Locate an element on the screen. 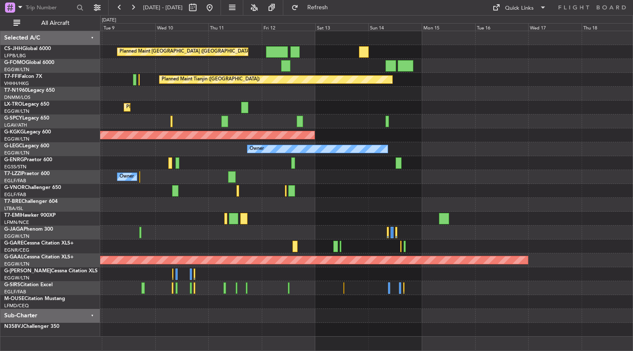  span: G-LEGC is located at coordinates (13, 146).